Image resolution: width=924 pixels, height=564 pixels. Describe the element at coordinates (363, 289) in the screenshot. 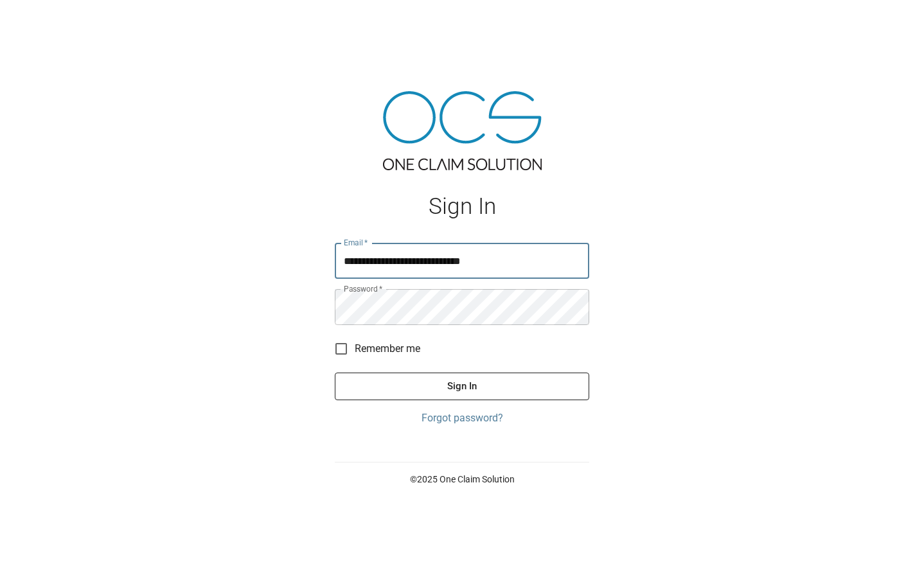

I see `label: Password` at that location.